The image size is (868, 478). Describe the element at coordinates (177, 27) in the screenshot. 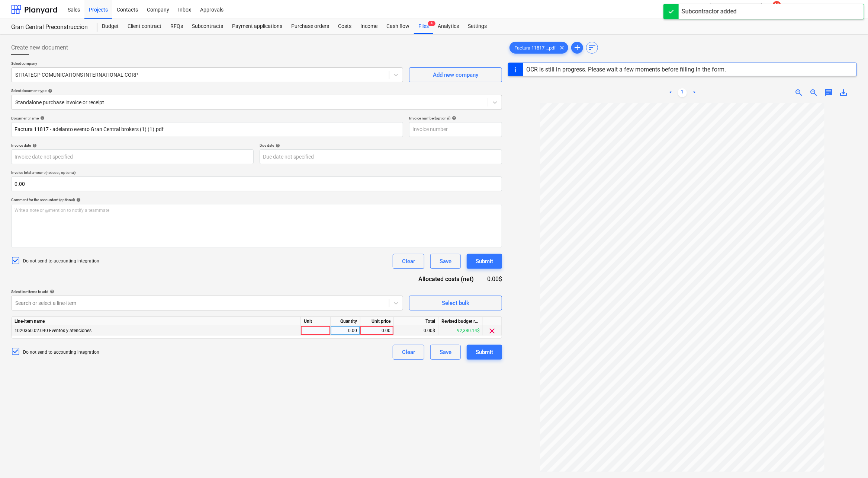

I see `div: RFQs` at that location.